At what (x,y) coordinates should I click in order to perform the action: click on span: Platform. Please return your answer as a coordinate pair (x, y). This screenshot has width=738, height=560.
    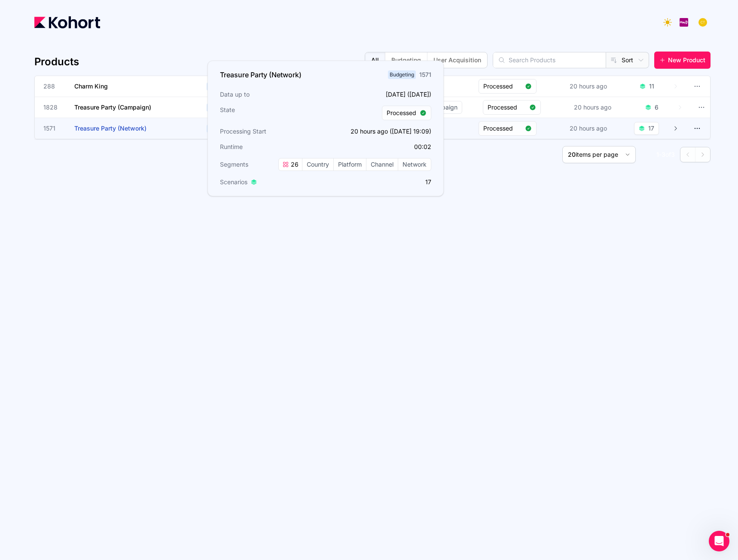
    Looking at the image, I should click on (350, 165).